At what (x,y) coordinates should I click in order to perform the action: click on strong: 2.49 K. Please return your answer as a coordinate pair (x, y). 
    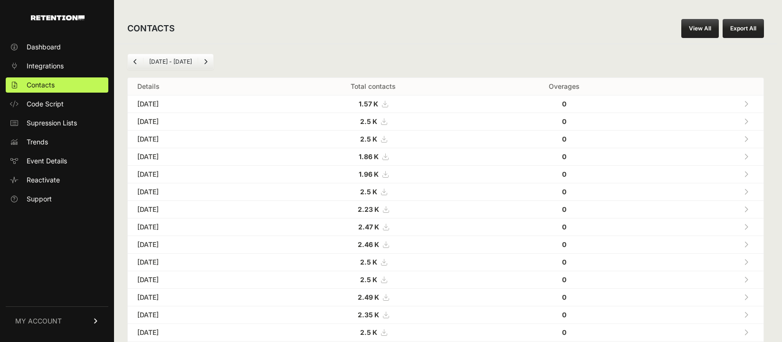
    Looking at the image, I should click on (368, 297).